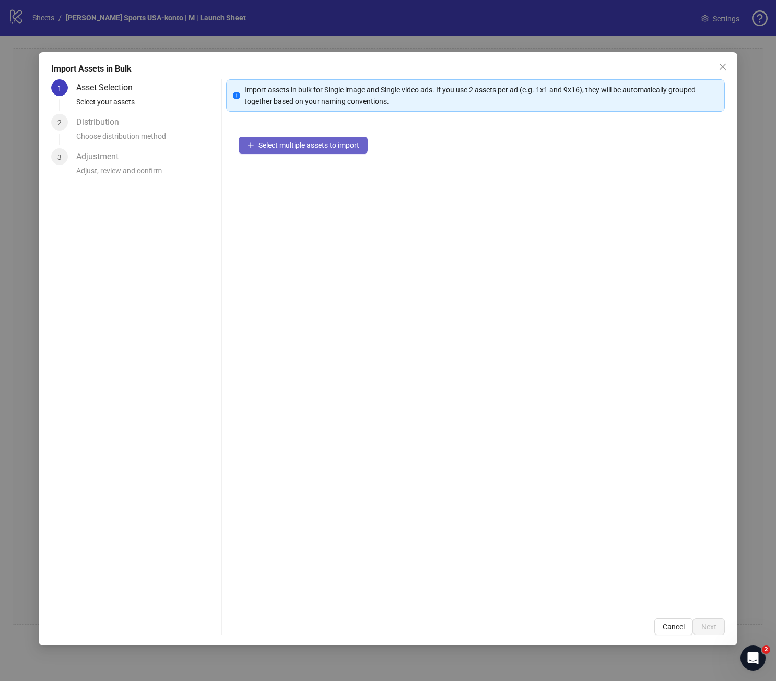 Image resolution: width=776 pixels, height=681 pixels. Describe the element at coordinates (708, 626) in the screenshot. I see `button: Next` at that location.